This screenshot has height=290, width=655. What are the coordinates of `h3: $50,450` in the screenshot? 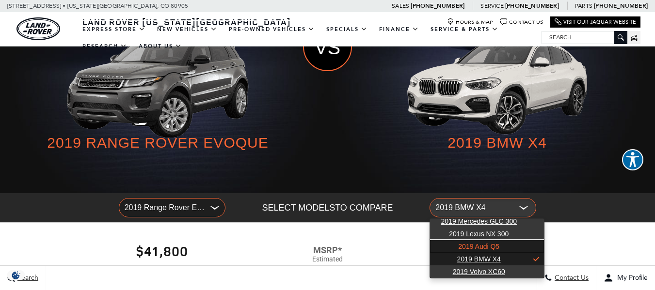 It's located at (493, 251).